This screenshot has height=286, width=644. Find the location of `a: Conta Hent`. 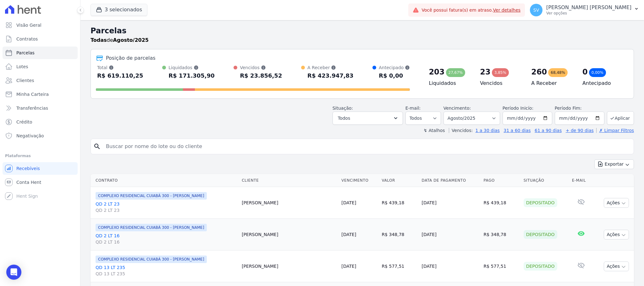

a: Conta Hent is located at coordinates (40, 182).